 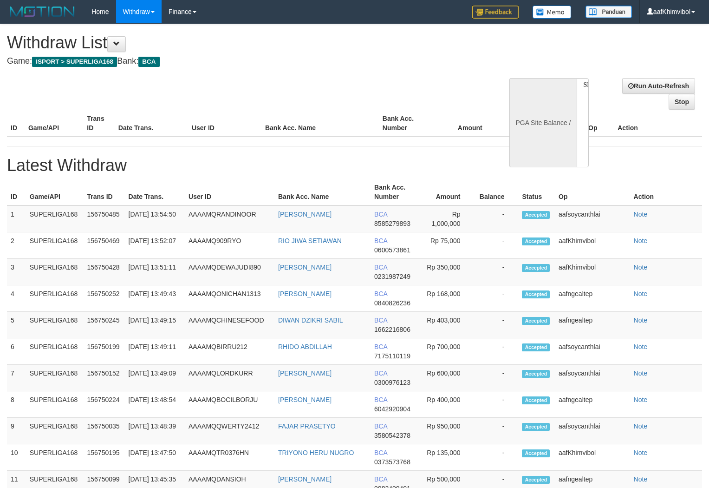 I want to click on td: Rp 135,000, so click(x=447, y=457).